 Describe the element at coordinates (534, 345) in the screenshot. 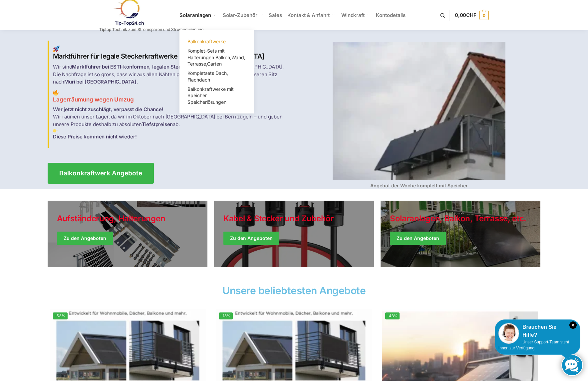

I see `span: Unser Support-Team steht Ihnen zur Verfügung` at that location.